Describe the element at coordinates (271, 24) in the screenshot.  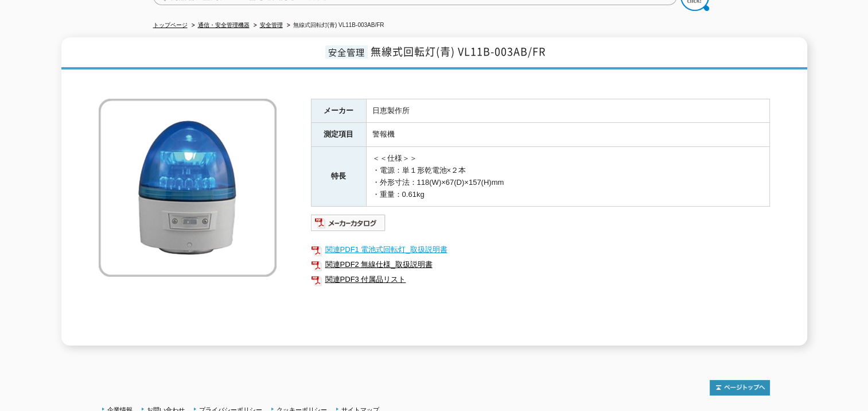
I see `a: 安全管理` at that location.